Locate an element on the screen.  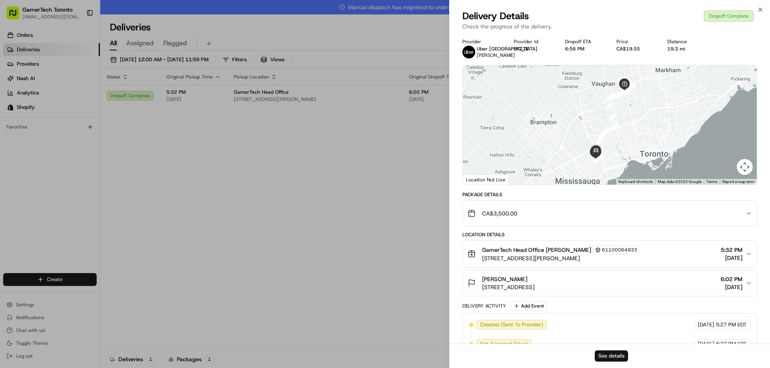
span: Pylon is located at coordinates (88, 202).